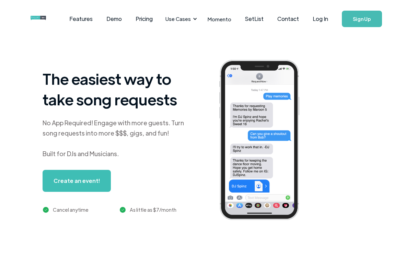  What do you see at coordinates (118, 89) in the screenshot?
I see `h1: The easiest way to take song requests` at bounding box center [118, 89].